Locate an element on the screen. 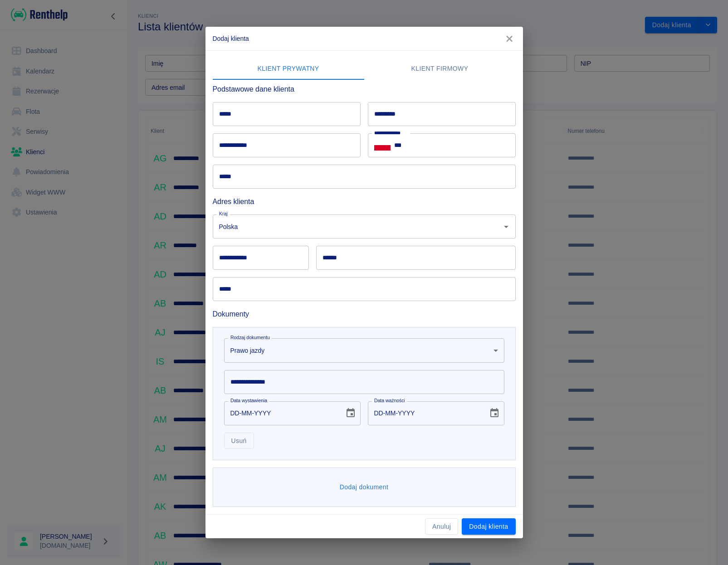  label: Kraj is located at coordinates (223, 214).